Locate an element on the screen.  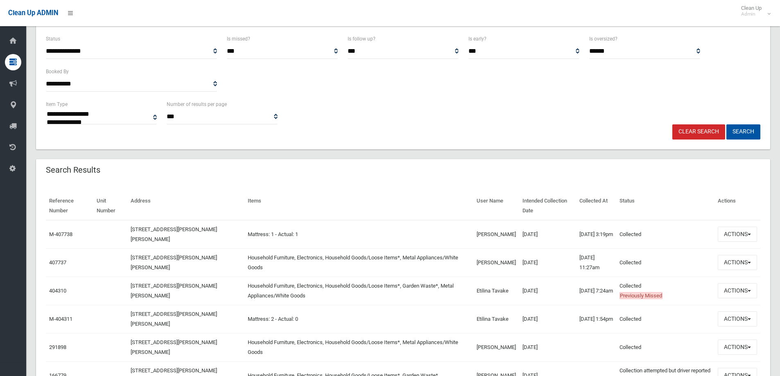
a: 407737 is located at coordinates (58, 262).